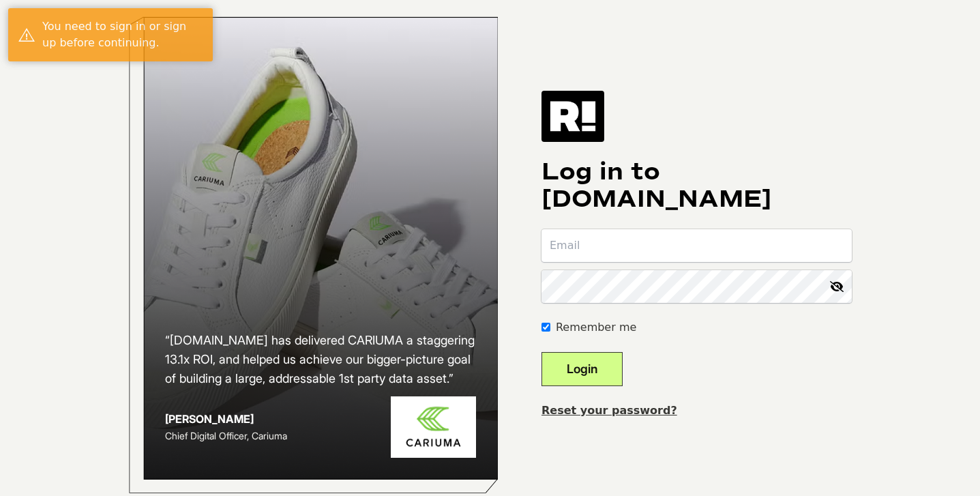 The image size is (980, 496). What do you see at coordinates (433, 427) in the screenshot?
I see `img: Cariuma` at bounding box center [433, 427].